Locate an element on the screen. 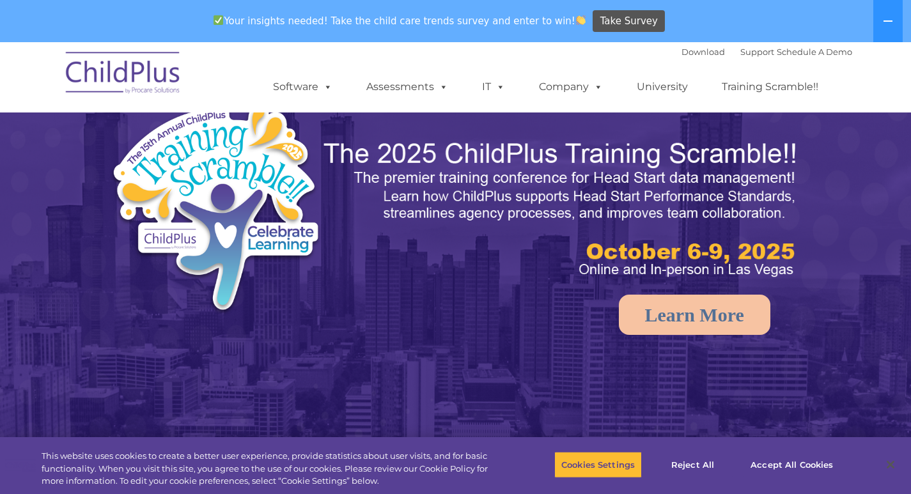  a: Software is located at coordinates (302, 87).